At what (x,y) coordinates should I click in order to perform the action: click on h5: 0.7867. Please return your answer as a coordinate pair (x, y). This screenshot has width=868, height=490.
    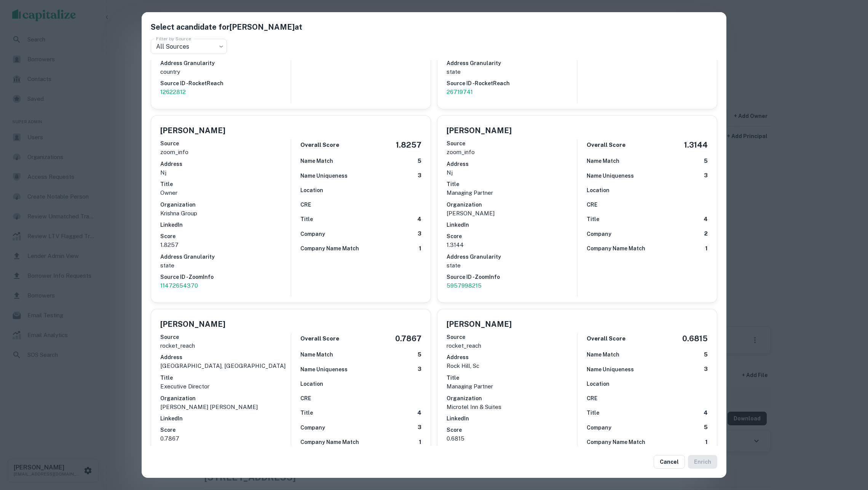
    Looking at the image, I should click on (408, 339).